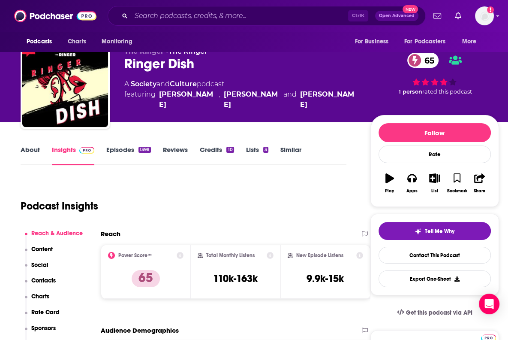  Describe the element at coordinates (39, 253) in the screenshot. I see `button: Content` at that location.